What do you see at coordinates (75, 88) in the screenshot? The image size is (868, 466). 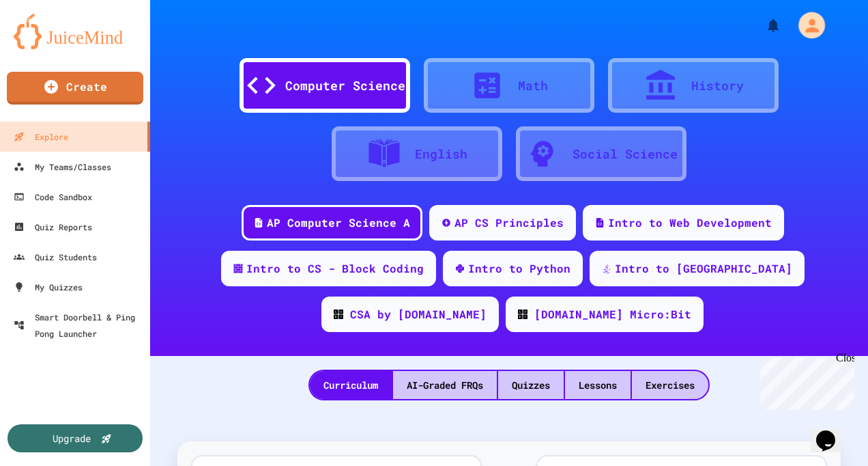 I see `a: Create` at bounding box center [75, 88].